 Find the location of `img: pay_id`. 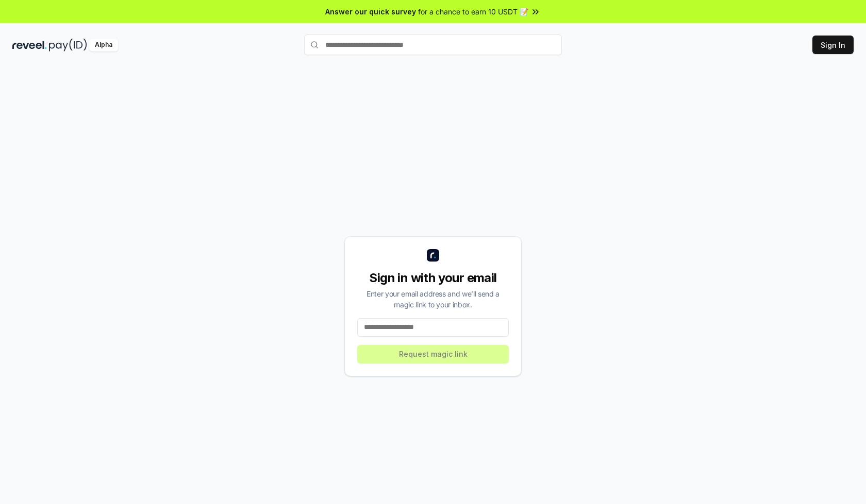

img: pay_id is located at coordinates (68, 45).